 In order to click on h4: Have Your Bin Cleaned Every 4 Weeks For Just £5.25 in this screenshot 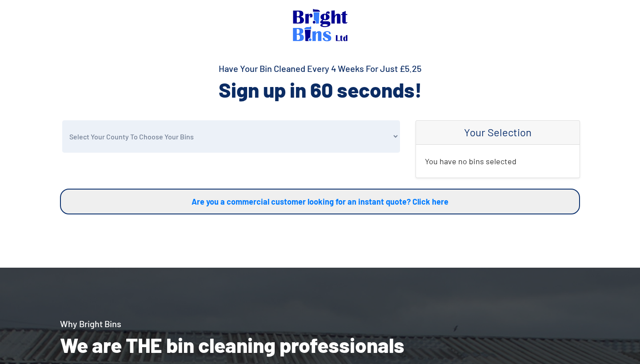, I will do `click(320, 68)`.